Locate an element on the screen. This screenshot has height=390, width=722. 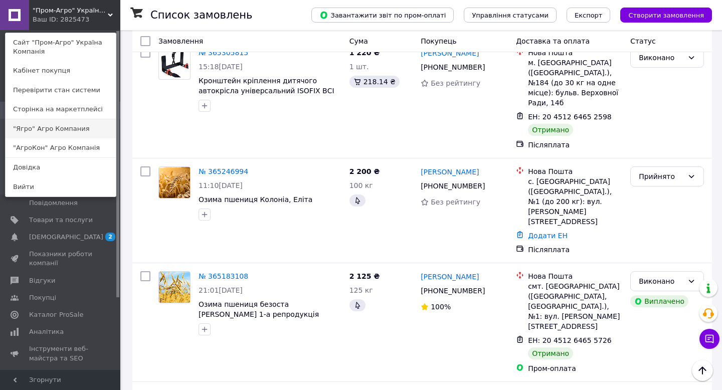
span: "Пром-Агро" Україна Компанія is located at coordinates (70, 11).